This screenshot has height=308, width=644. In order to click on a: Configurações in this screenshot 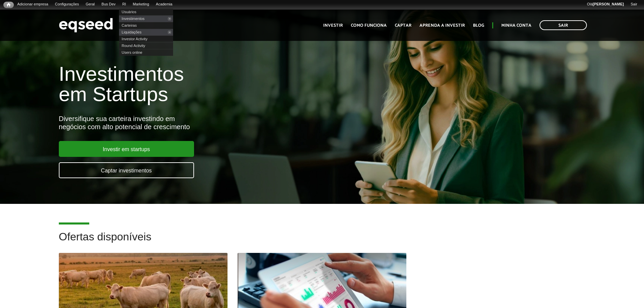, I will do `click(67, 4)`.